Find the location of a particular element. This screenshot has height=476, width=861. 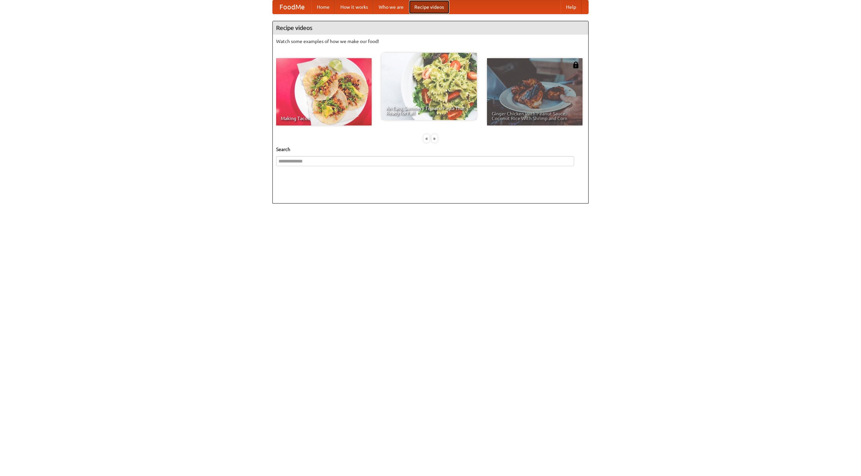

span: An Easy, Summery Tomato Pasta That's Ready for Fall is located at coordinates (429, 111).